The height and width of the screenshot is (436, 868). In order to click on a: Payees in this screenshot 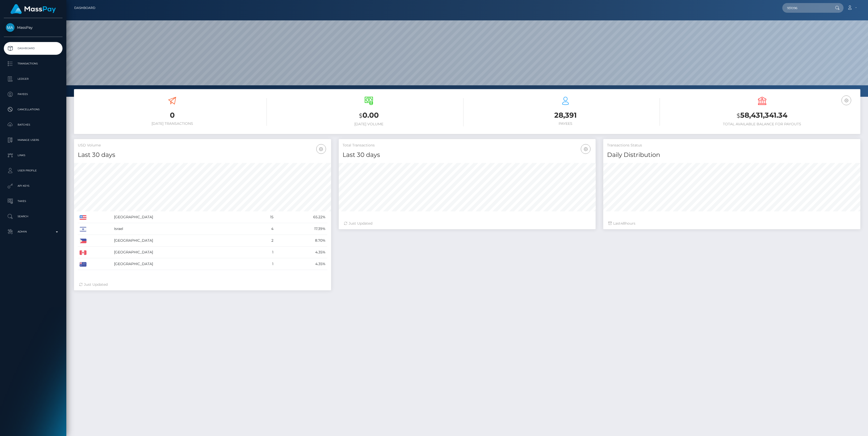, I will do `click(33, 94)`.